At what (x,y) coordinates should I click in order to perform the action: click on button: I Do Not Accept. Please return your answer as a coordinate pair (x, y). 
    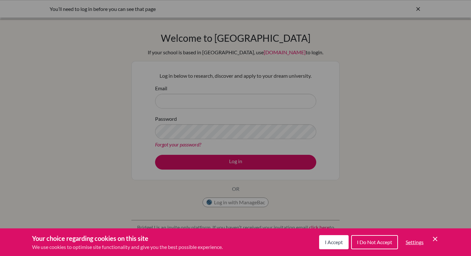
    Looking at the image, I should click on (375, 242).